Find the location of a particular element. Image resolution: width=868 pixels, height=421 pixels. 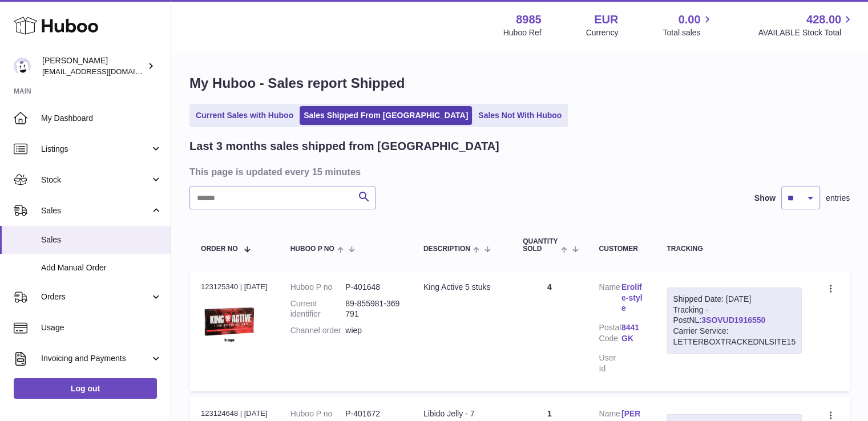

span: entries is located at coordinates (838, 198).